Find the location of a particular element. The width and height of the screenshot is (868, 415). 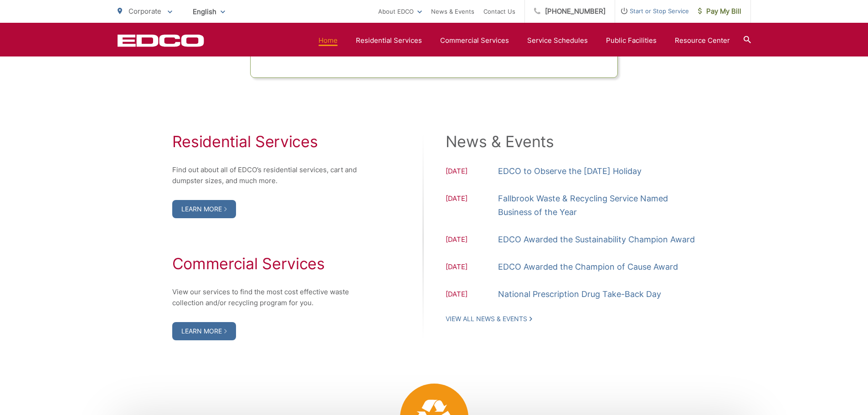

span: Corporate is located at coordinates (145, 11).